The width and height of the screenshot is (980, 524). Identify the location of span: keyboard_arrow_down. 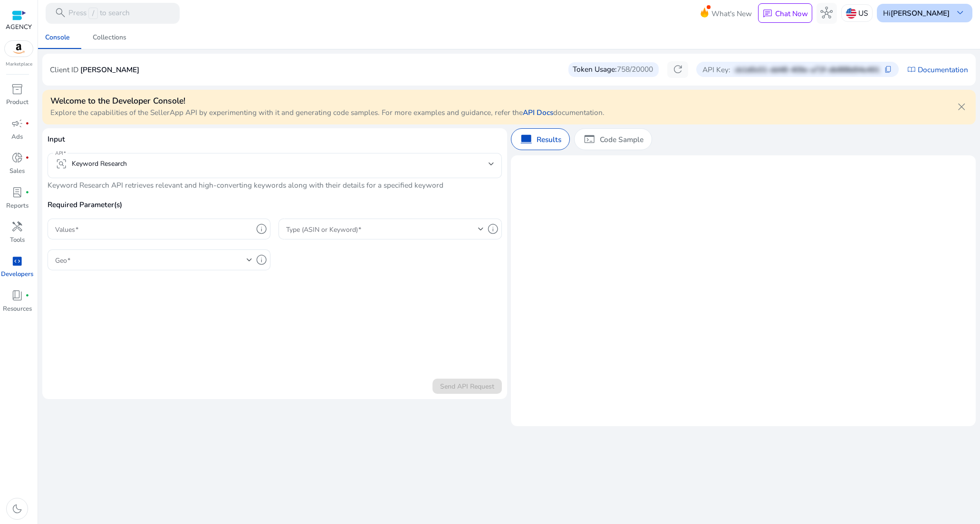
(960, 12).